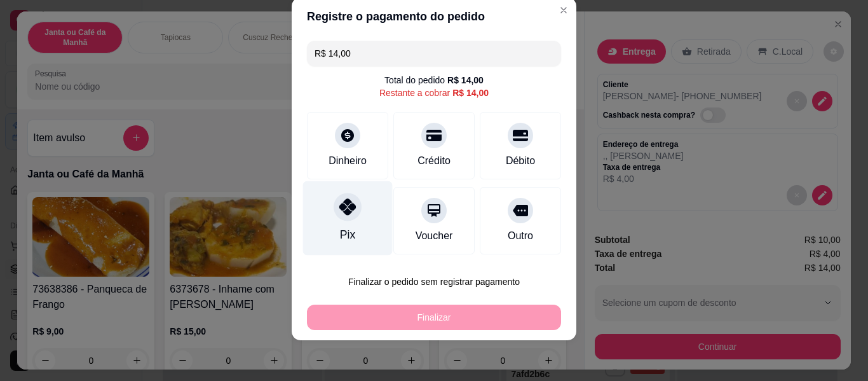  I want to click on div: Outro, so click(520, 236).